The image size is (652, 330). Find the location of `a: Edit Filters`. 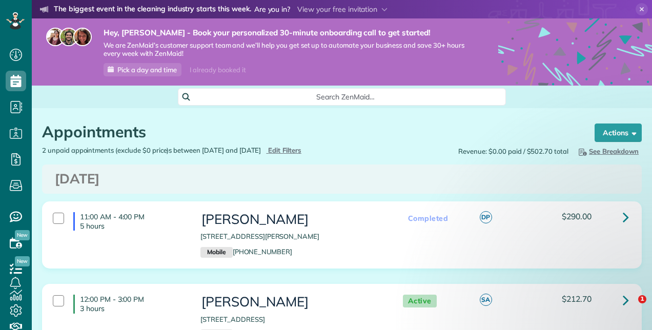

a: Edit Filters is located at coordinates (283, 150).